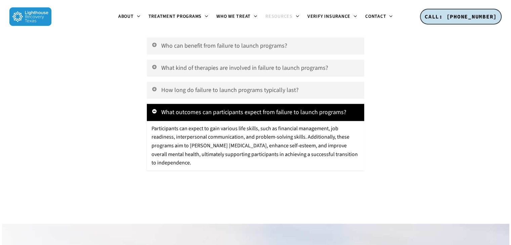 Image resolution: width=511 pixels, height=245 pixels. What do you see at coordinates (256, 113) in the screenshot?
I see `a: What outcomes can participants expect from failure to launch programs?` at bounding box center [256, 113].